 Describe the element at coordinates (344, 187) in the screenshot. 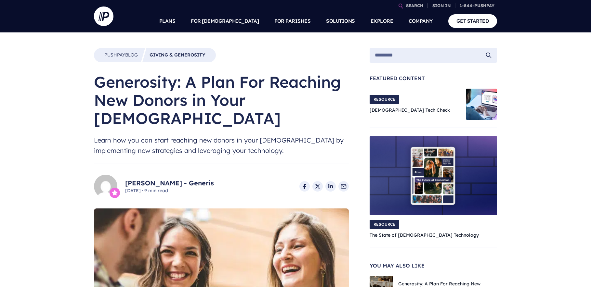

I see `a: Share via Email` at that location.